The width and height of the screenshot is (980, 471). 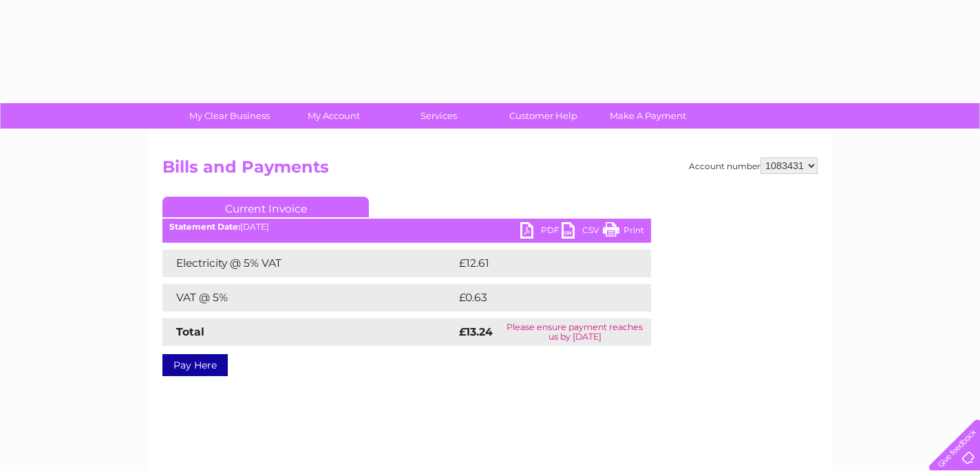 What do you see at coordinates (648, 116) in the screenshot?
I see `a: Make A Payment` at bounding box center [648, 116].